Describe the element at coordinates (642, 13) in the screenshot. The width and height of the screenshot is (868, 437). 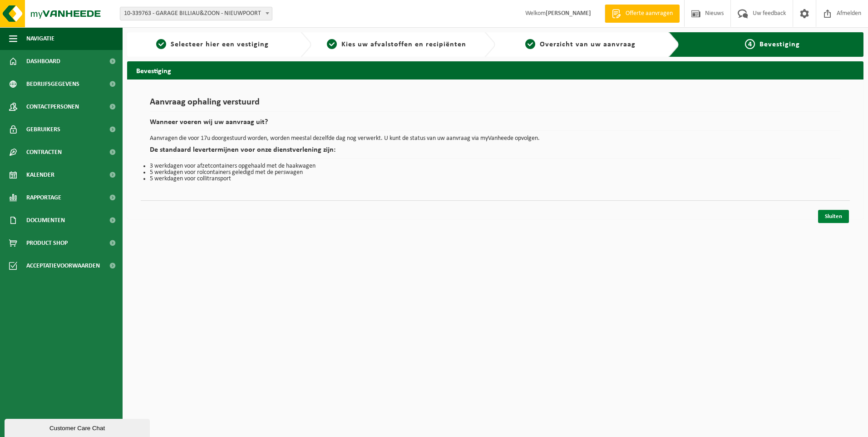
I see `a: Offerte aanvragen` at that location.